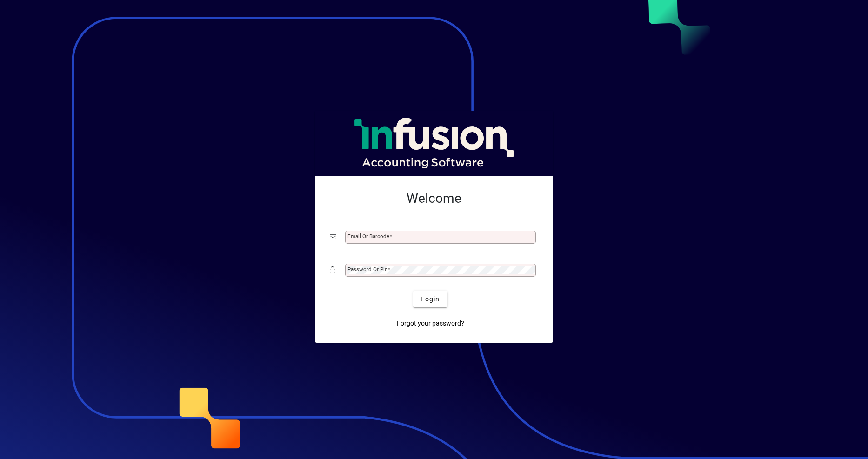 Image resolution: width=868 pixels, height=459 pixels. Describe the element at coordinates (430, 323) in the screenshot. I see `span: Forgot your password?` at that location.